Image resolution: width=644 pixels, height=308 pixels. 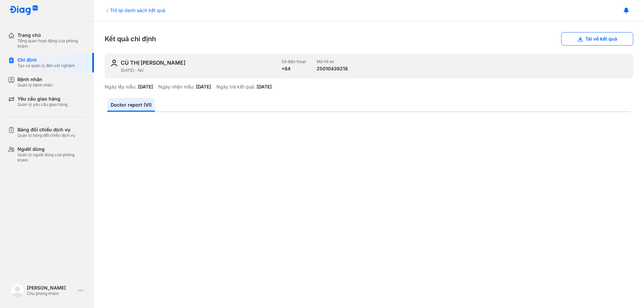 What do you see at coordinates (120, 87) in the screenshot?
I see `div: Ngày lấy mẫu:` at bounding box center [120, 87].